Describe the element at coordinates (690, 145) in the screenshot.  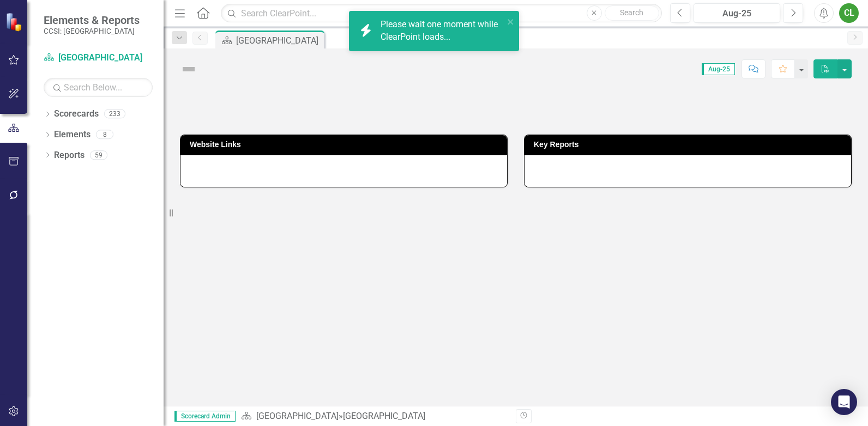
I see `h3: Key Reports` at that location.